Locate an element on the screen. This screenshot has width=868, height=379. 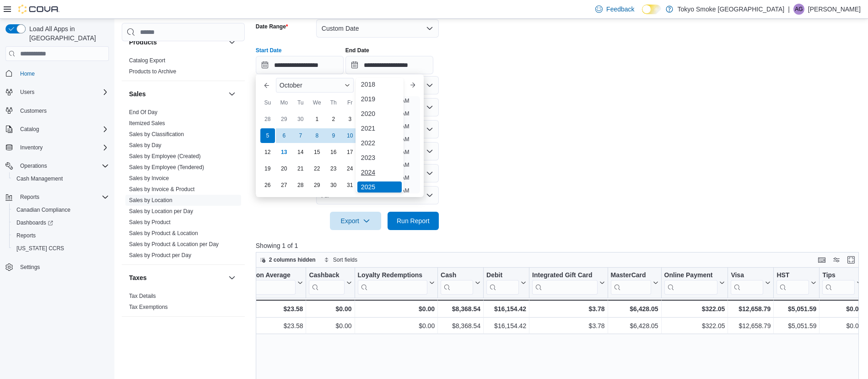
a: Products to Archive is located at coordinates (153, 72).